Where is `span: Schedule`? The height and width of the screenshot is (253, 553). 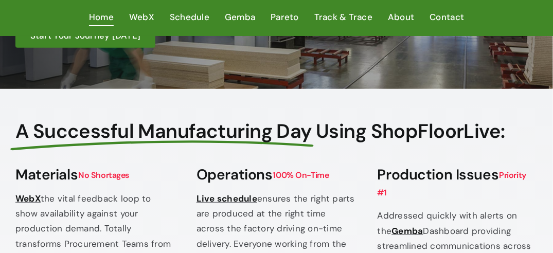
span: Schedule is located at coordinates (189, 17).